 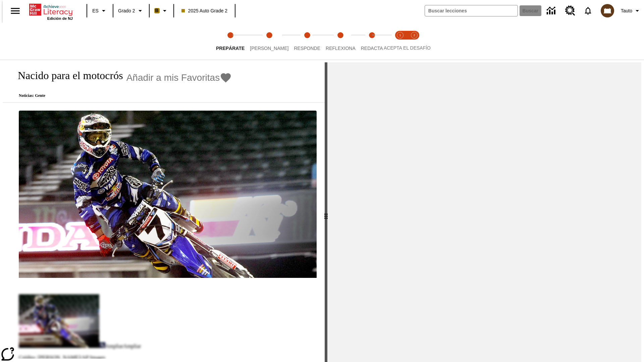 I want to click on div: reading, so click(x=164, y=211).